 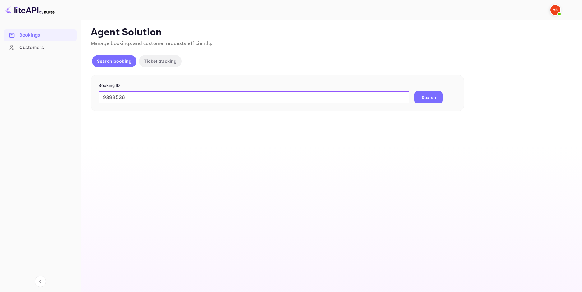 I want to click on p: Ticket tracking, so click(x=160, y=61).